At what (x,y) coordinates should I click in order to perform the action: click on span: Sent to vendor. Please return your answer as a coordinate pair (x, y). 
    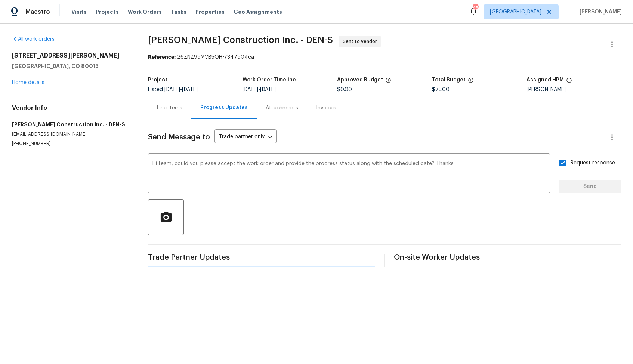
    Looking at the image, I should click on (361, 41).